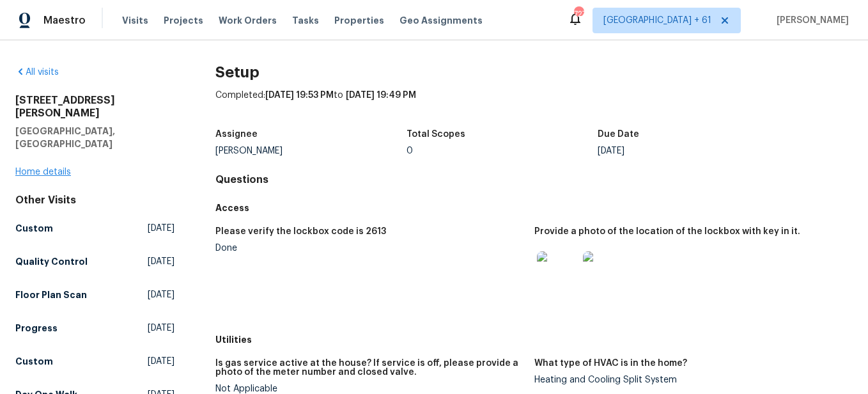  I want to click on div: 0, so click(502, 151).